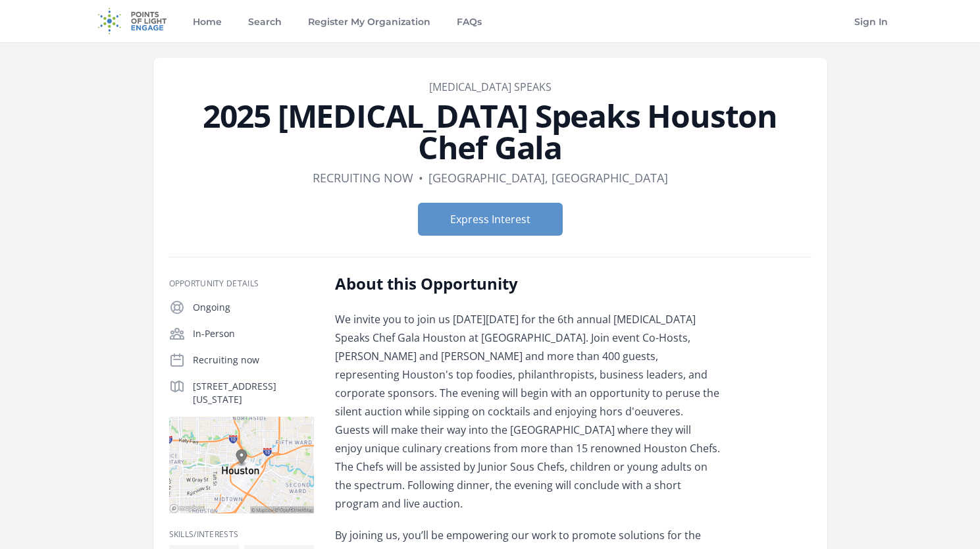 The image size is (980, 549). I want to click on p: In-Person, so click(253, 334).